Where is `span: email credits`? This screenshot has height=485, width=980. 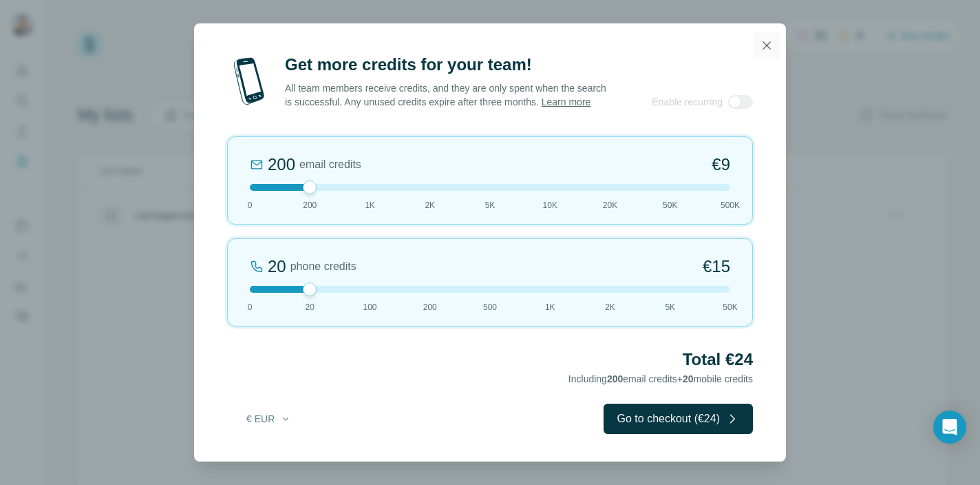
span: email credits is located at coordinates (331, 165).